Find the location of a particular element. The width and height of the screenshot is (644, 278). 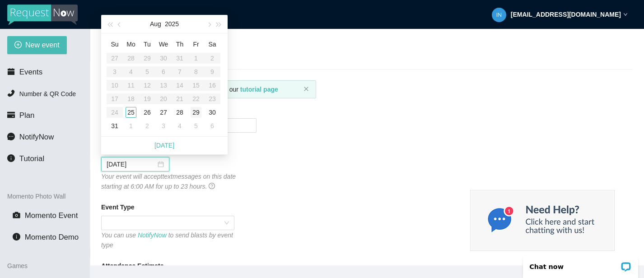

span: NotifyNow is located at coordinates (36, 137).